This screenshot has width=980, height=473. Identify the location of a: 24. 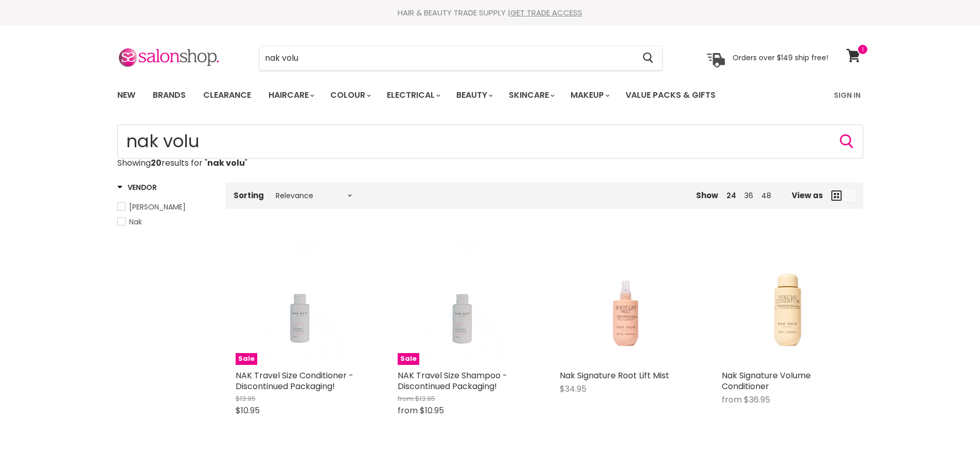
(731, 195).